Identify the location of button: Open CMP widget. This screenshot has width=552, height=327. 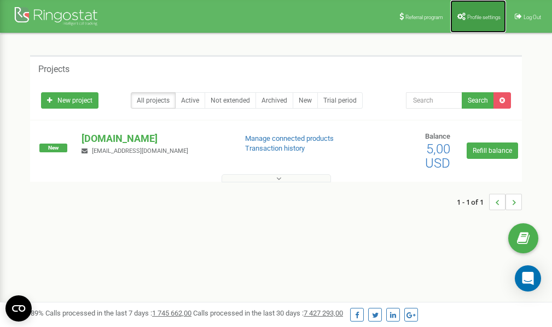
(19, 309).